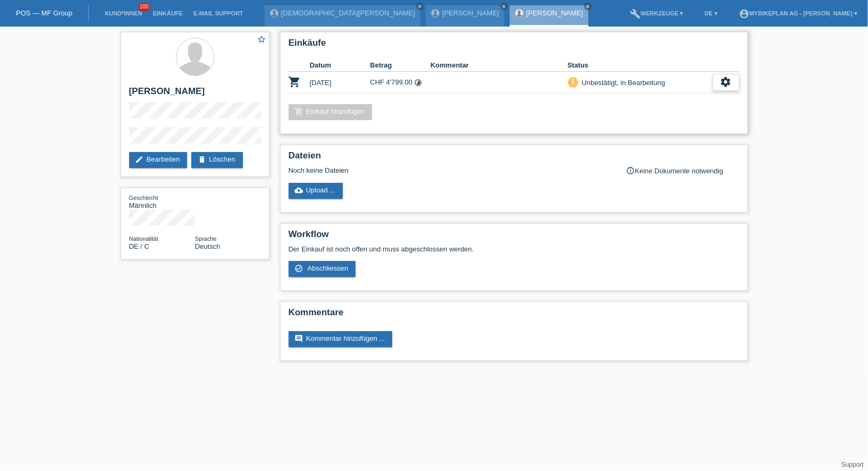 This screenshot has height=471, width=868. Describe the element at coordinates (162, 202) in the screenshot. I see `div: Männlich` at that location.